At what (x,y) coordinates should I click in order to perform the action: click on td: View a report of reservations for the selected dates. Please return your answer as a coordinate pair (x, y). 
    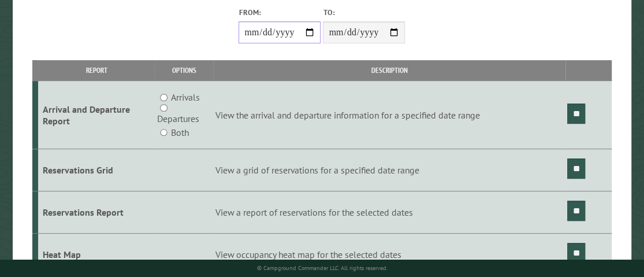
    Looking at the image, I should click on (389, 211).